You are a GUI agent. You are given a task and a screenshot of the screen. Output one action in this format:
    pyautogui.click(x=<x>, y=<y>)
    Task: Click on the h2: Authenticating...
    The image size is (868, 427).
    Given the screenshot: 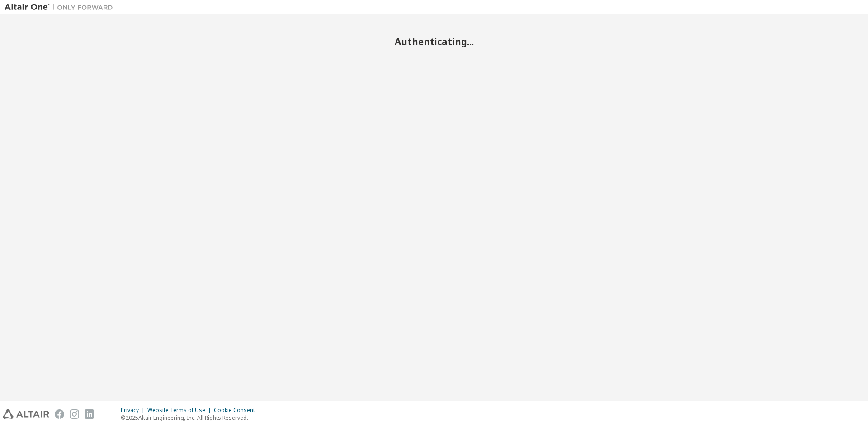 What is the action you would take?
    pyautogui.click(x=434, y=41)
    